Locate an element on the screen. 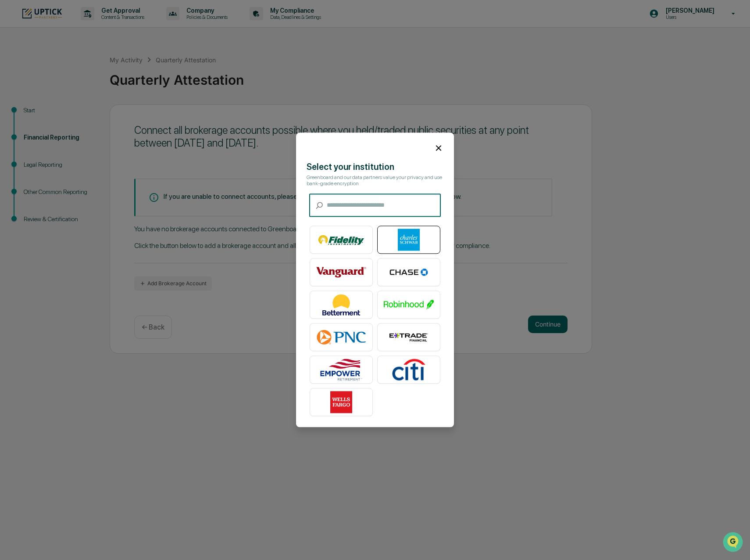 The height and width of the screenshot is (560, 750). img: PNC is located at coordinates (342, 337).